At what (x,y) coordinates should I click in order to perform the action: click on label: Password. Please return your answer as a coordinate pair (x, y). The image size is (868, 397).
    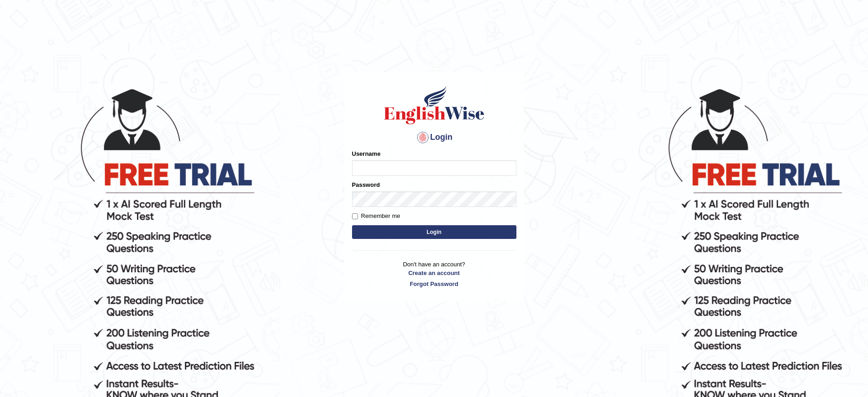
    Looking at the image, I should click on (366, 184).